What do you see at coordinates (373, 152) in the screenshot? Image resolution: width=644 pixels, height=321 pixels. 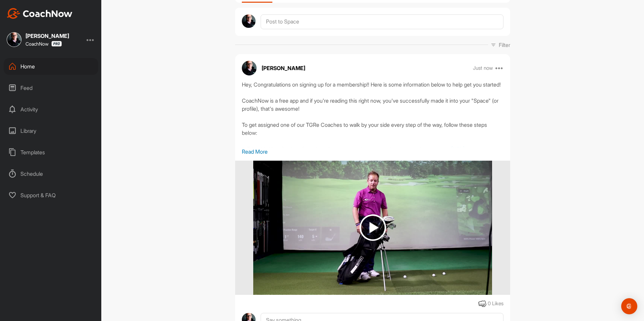 I see `p: Read More` at bounding box center [373, 152].